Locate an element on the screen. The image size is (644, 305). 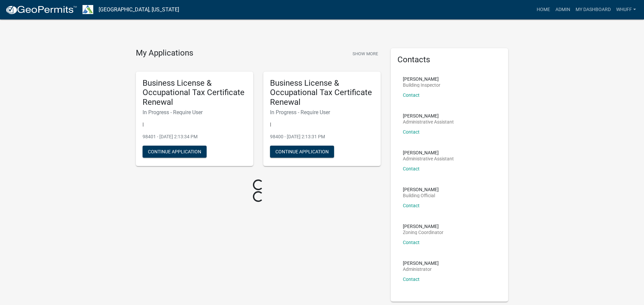
a: My Dashboard is located at coordinates (593, 10).